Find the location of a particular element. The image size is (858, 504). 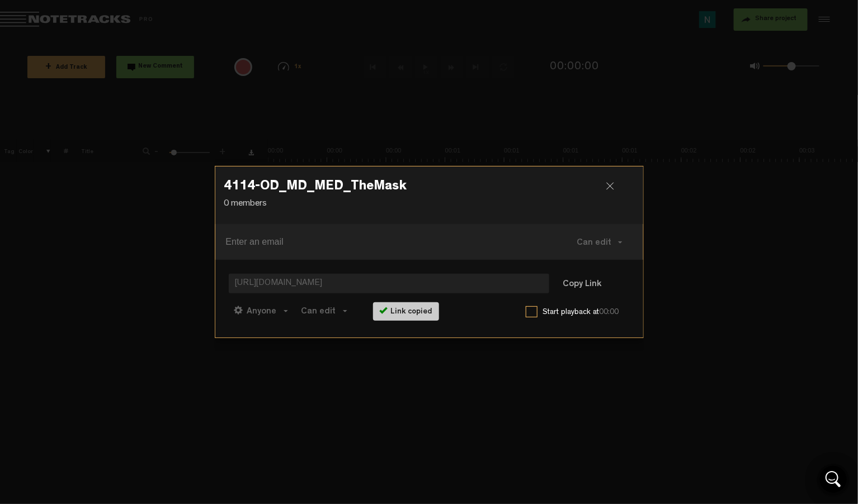

input: Enter an email is located at coordinates (387, 242).